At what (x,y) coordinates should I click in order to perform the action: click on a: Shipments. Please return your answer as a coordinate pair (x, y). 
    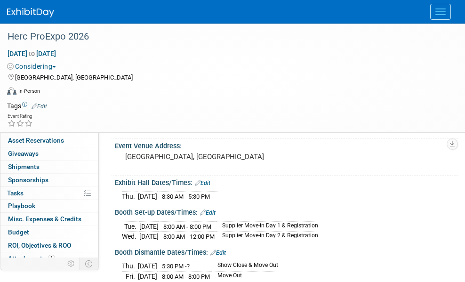
    Looking at the image, I should click on (49, 167).